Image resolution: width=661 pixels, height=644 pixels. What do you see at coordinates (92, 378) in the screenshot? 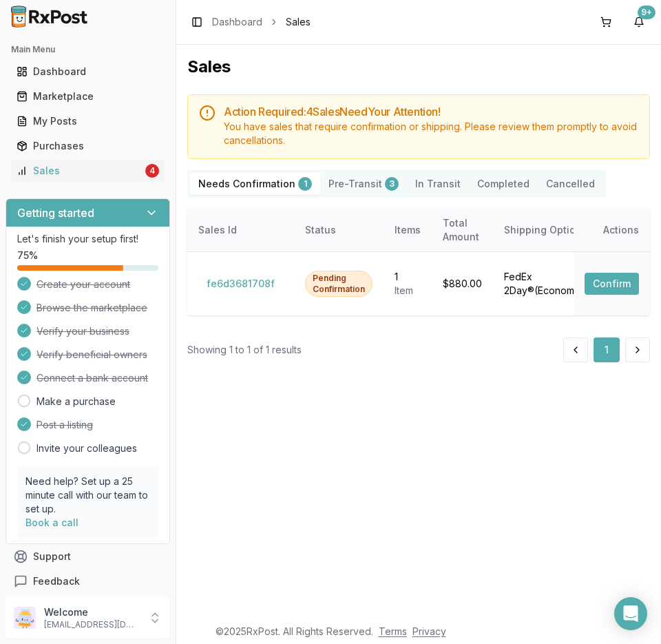
I see `span: Connect a bank account` at bounding box center [92, 378].